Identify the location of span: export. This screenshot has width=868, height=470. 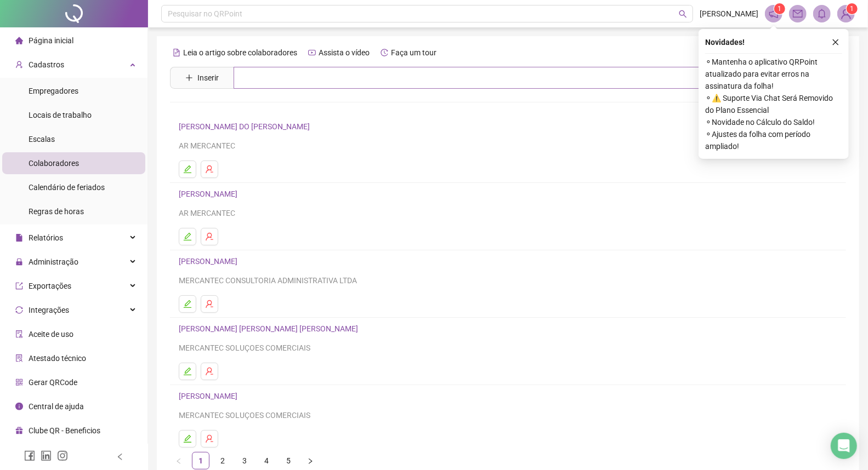
(19, 286).